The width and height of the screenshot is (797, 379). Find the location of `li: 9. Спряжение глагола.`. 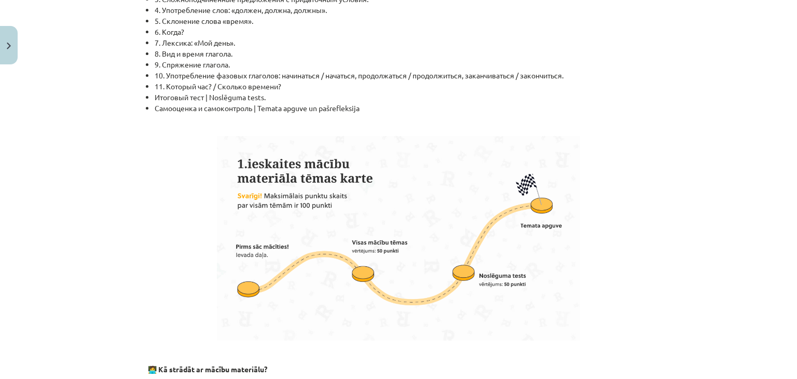

li: 9. Спряжение глагола. is located at coordinates (401, 64).